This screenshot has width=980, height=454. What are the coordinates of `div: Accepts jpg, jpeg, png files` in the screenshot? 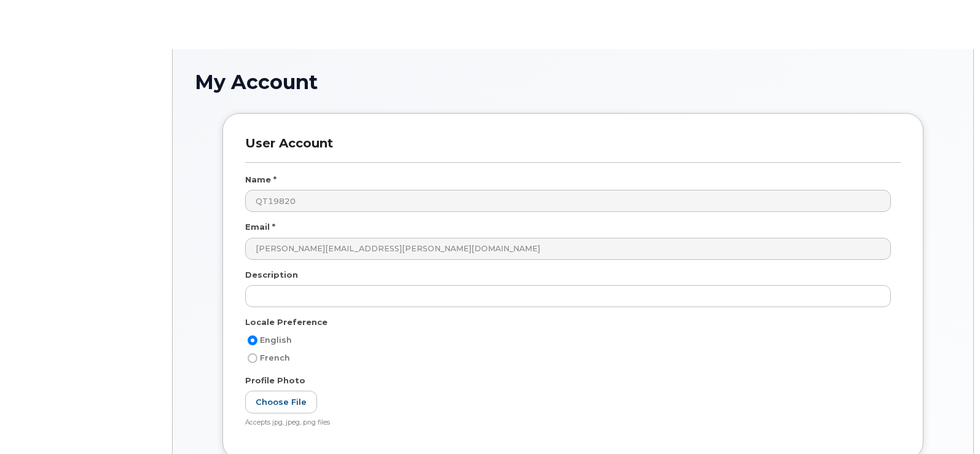 It's located at (568, 422).